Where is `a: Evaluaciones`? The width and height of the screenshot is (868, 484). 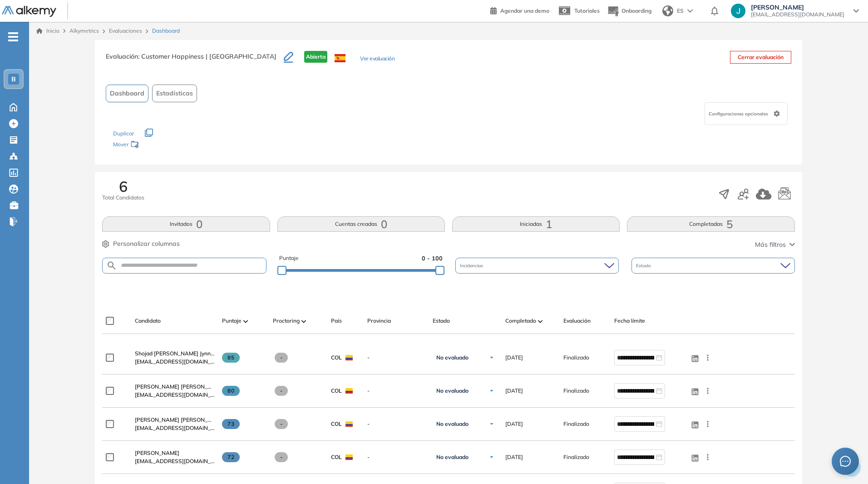 a: Evaluaciones is located at coordinates (126, 31).